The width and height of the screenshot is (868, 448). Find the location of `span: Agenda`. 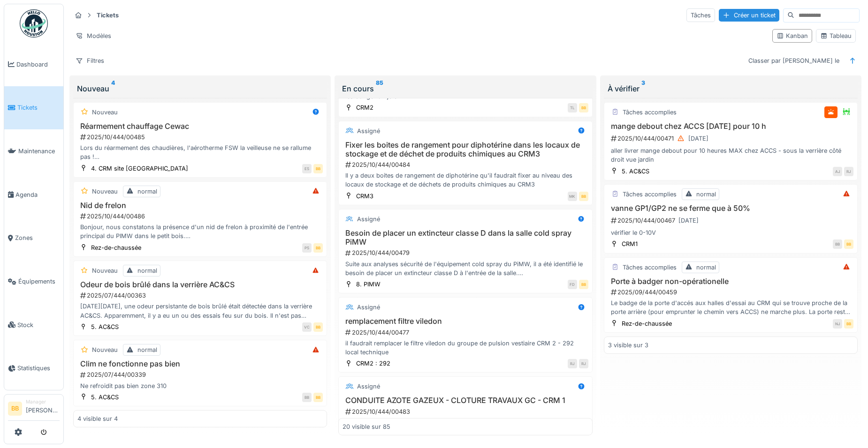

span: Agenda is located at coordinates (38, 195).